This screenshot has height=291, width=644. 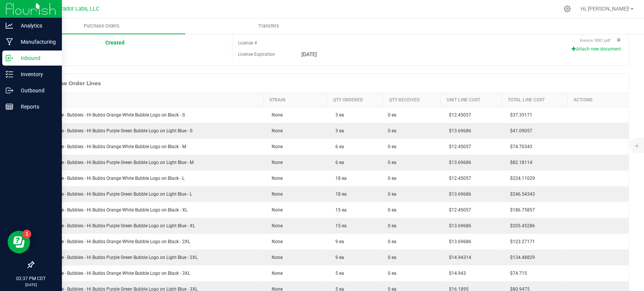 What do you see at coordinates (102, 26) in the screenshot?
I see `span: Purchase Orders` at bounding box center [102, 26].